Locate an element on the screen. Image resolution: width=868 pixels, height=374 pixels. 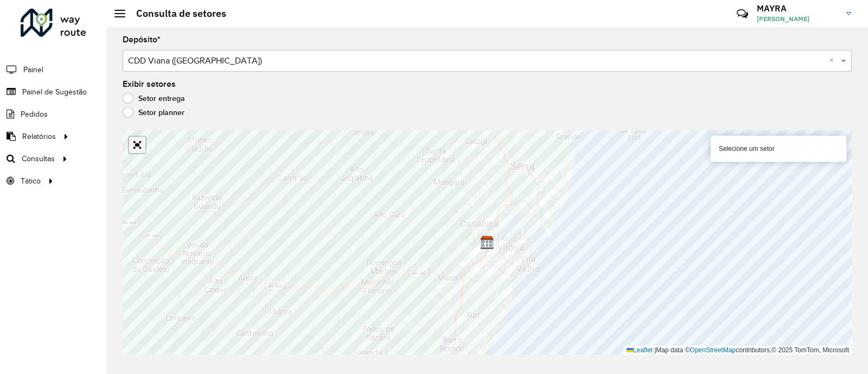
a: Abrir mapa em tela cheia is located at coordinates (137, 145).